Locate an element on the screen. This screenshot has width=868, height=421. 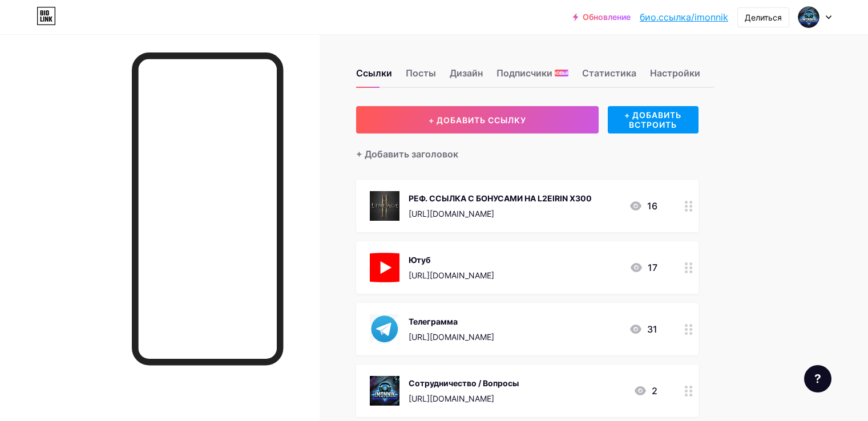
font: Подписчики is located at coordinates (525, 73).